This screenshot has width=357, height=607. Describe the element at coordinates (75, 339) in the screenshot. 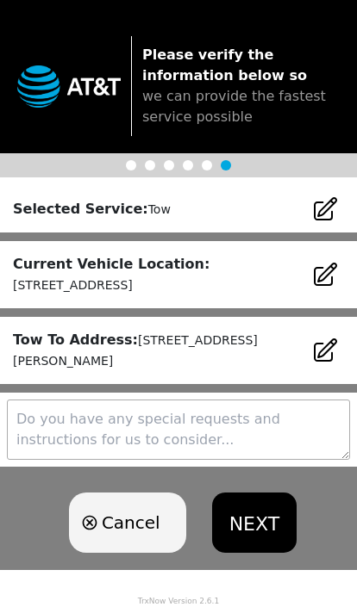

I see `strong: Tow To Address:` at that location.